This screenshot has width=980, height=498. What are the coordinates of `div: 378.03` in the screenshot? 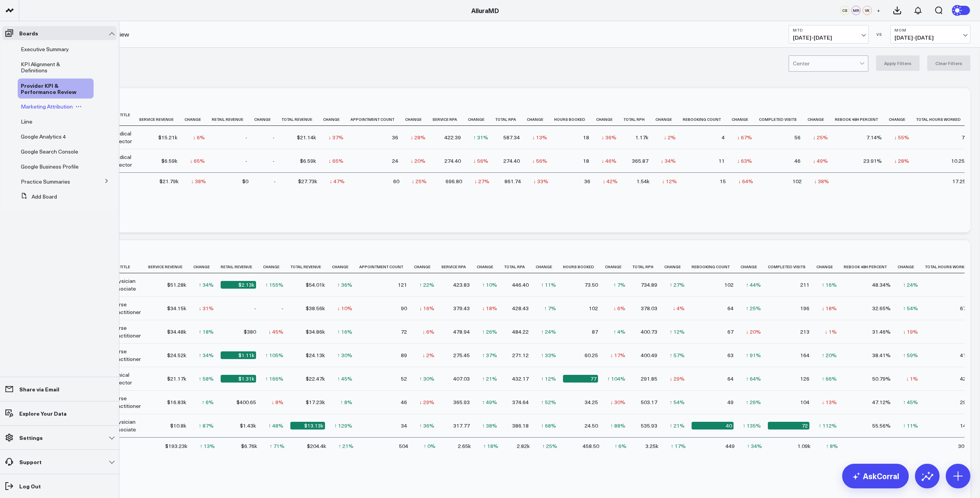 It's located at (649, 309).